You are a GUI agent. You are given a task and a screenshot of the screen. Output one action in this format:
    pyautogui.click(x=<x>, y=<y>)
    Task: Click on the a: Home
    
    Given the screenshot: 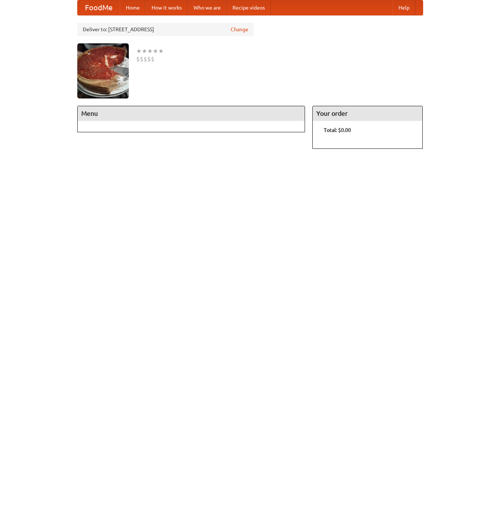 What is the action you would take?
    pyautogui.click(x=133, y=8)
    